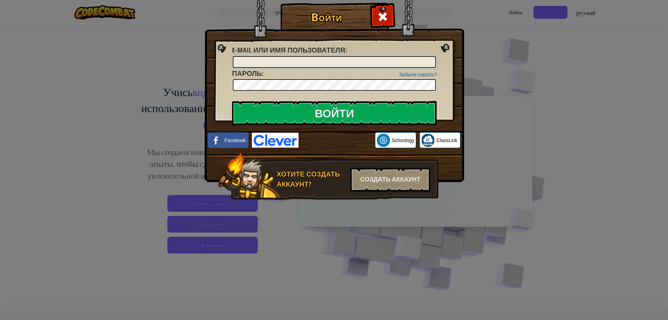 This screenshot has height=320, width=668. Describe the element at coordinates (334, 113) in the screenshot. I see `input: Войти` at that location.